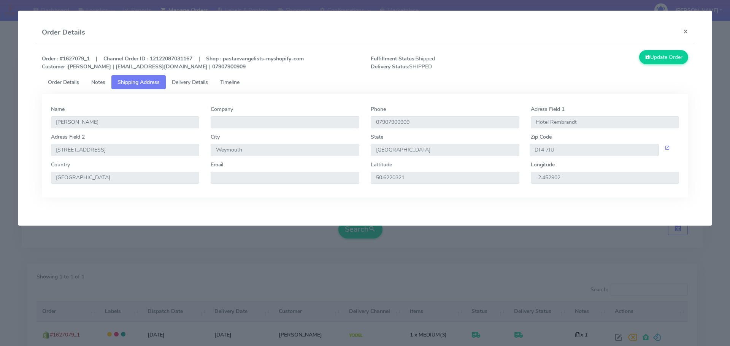  What do you see at coordinates (686, 31) in the screenshot?
I see `button: Close` at bounding box center [686, 31].